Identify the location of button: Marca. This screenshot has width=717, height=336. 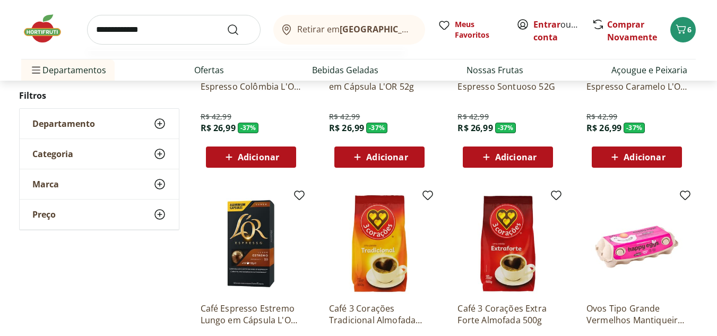
(99, 184).